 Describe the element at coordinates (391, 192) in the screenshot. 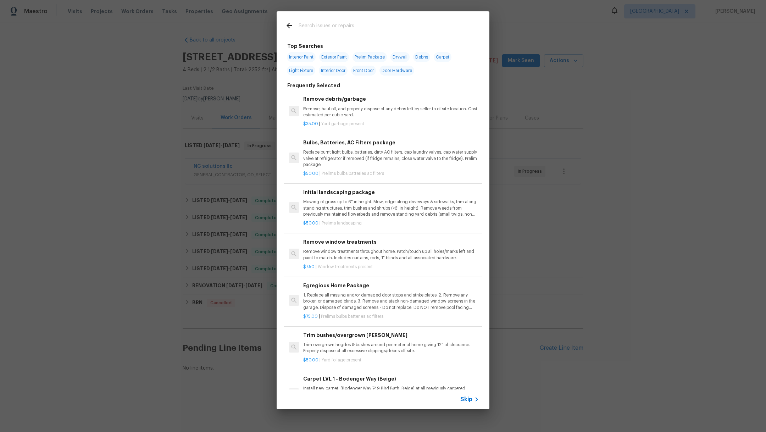

I see `h6: Initial landscaping package` at that location.